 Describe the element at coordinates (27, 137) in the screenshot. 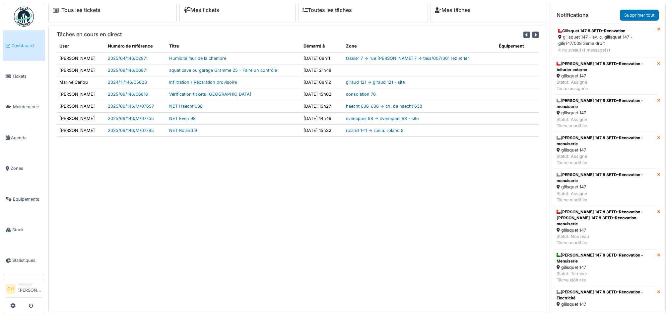

I see `span: Agenda` at that location.